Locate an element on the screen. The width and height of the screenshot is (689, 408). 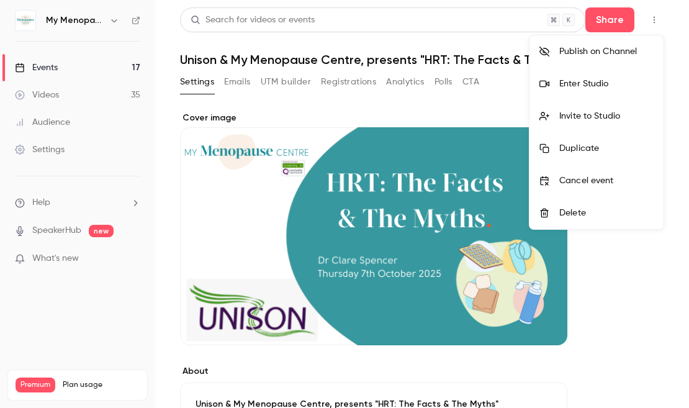
div: Duplicate is located at coordinates (607, 148).